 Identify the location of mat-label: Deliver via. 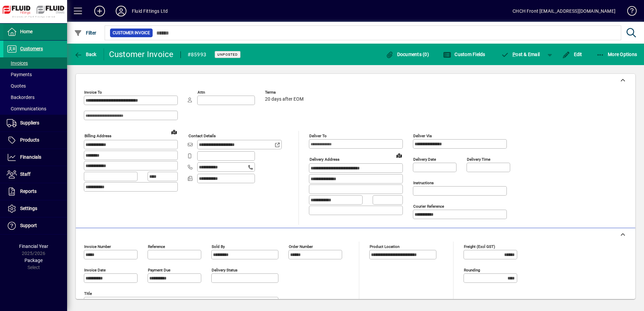
(422, 136).